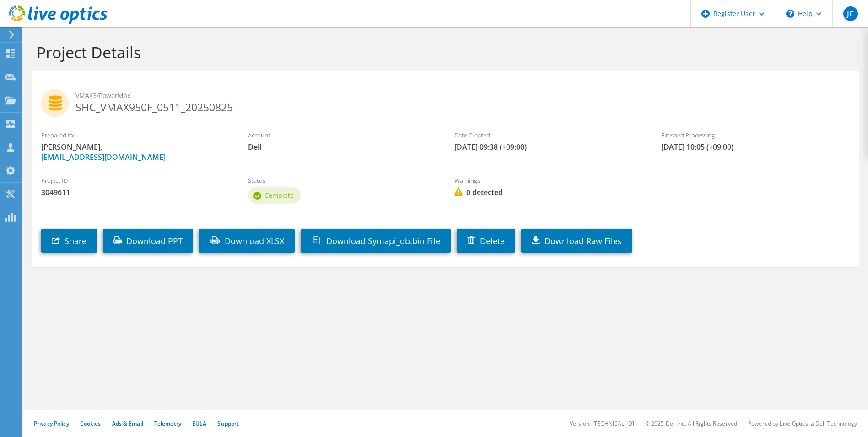 The width and height of the screenshot is (868, 437). Describe the element at coordinates (802, 423) in the screenshot. I see `li: Powered by Live Optics, a Dell Technology` at that location.